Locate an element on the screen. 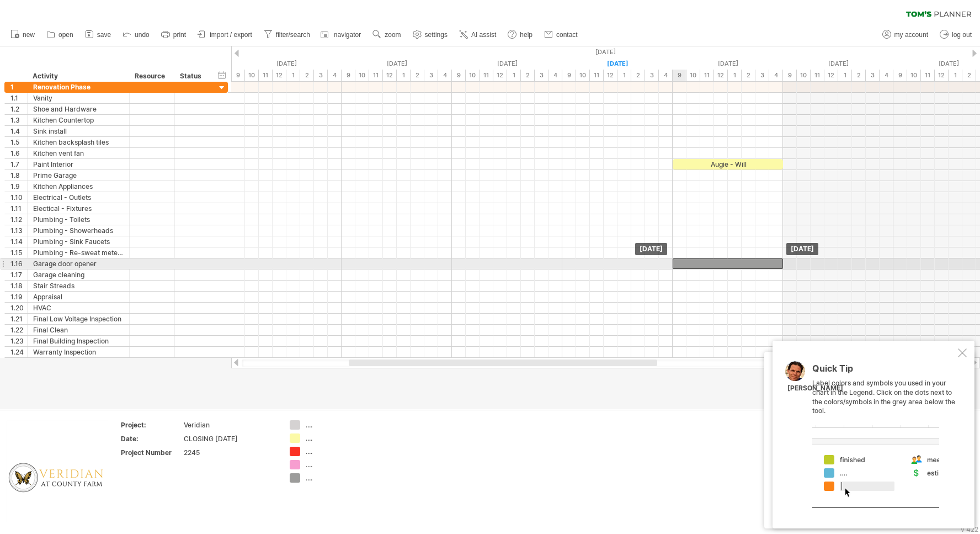 The width and height of the screenshot is (980, 534). div: Augie - Will is located at coordinates (728, 164).